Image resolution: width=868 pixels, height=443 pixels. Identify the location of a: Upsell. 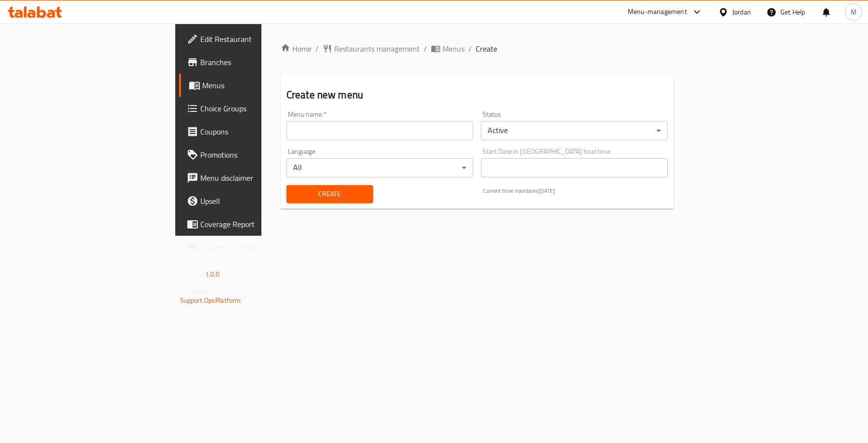
(250, 201).